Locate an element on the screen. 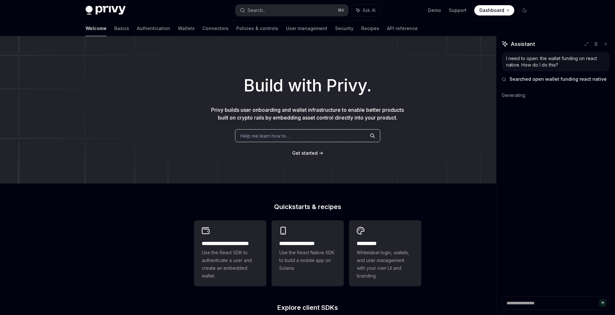 Image resolution: width=615 pixels, height=315 pixels. span: Use the React Native SDK to build a mobile app on Solana. is located at coordinates (308, 260).